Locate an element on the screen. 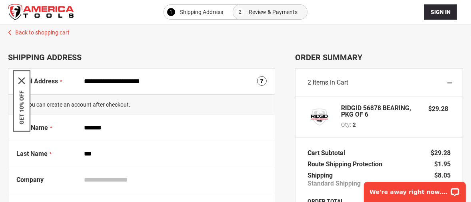 This screenshot has height=202, width=471. span: Qty is located at coordinates (346, 124).